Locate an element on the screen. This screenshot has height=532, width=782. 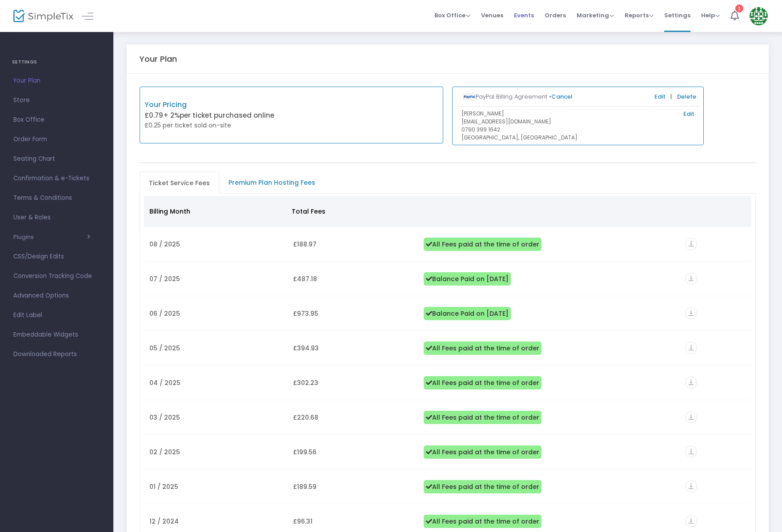
a: Delete is located at coordinates (687, 97).